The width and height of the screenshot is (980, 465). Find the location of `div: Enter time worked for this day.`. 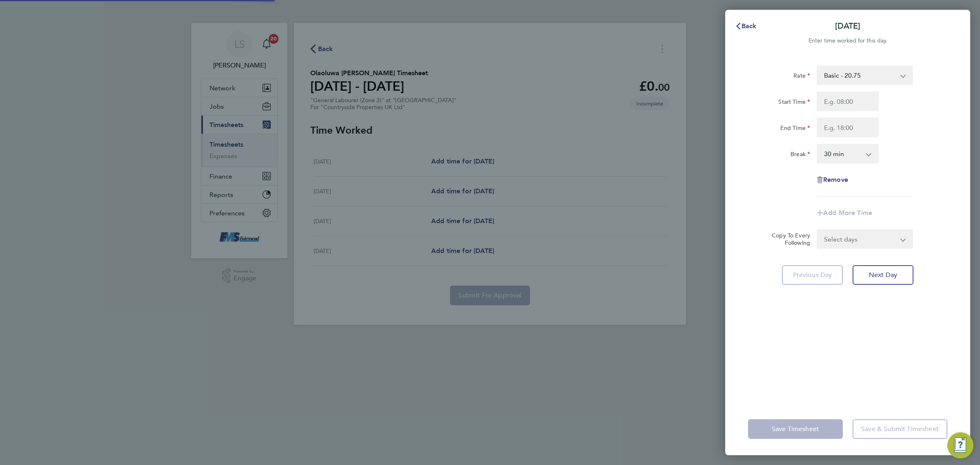

div: Enter time worked for this day. is located at coordinates (848, 41).